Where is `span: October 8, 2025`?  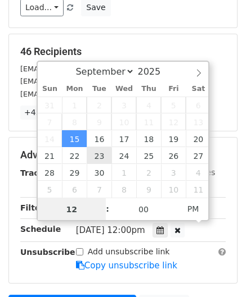 span: October 8, 2025 is located at coordinates (124, 189).